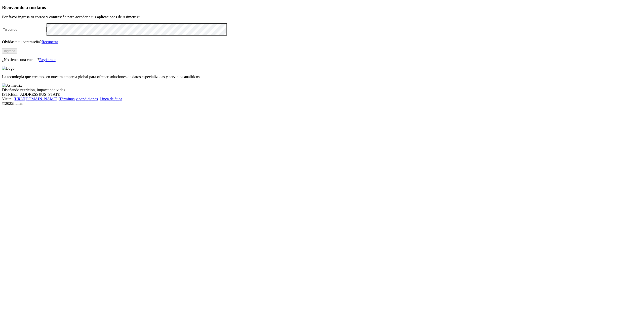 This screenshot has width=644, height=328. I want to click on button: Ingresa, so click(10, 51).